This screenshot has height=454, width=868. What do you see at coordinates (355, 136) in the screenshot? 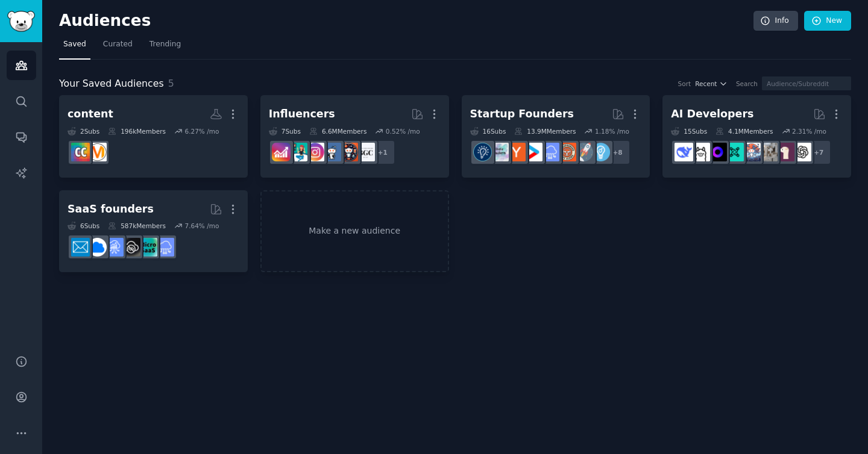
I see `a: Influencers7Subs6.6MMembers0.52% /mo+1BeautyGuruChattersocialmediaInstagramInstagramMarketinginfl...` at bounding box center [355, 136].